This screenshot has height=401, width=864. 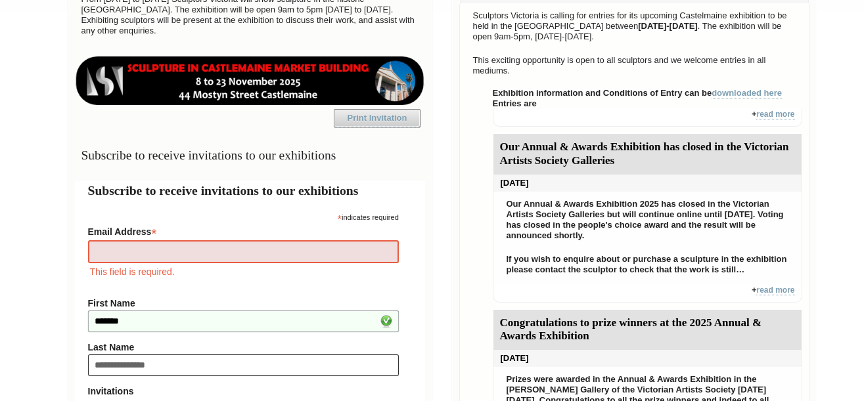 What do you see at coordinates (250, 81) in the screenshot?
I see `img: castlemaine-ldrbd25v2.png` at bounding box center [250, 81].